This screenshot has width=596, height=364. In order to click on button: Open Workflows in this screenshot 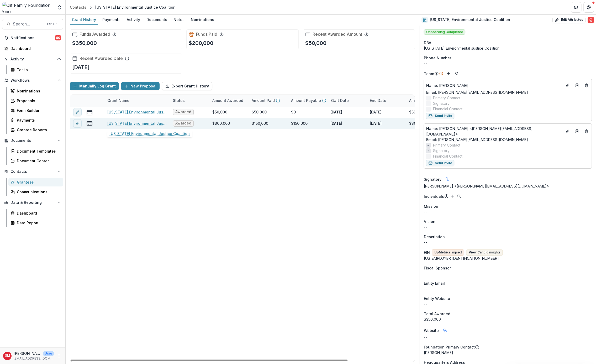, I will do `click(33, 80)`.